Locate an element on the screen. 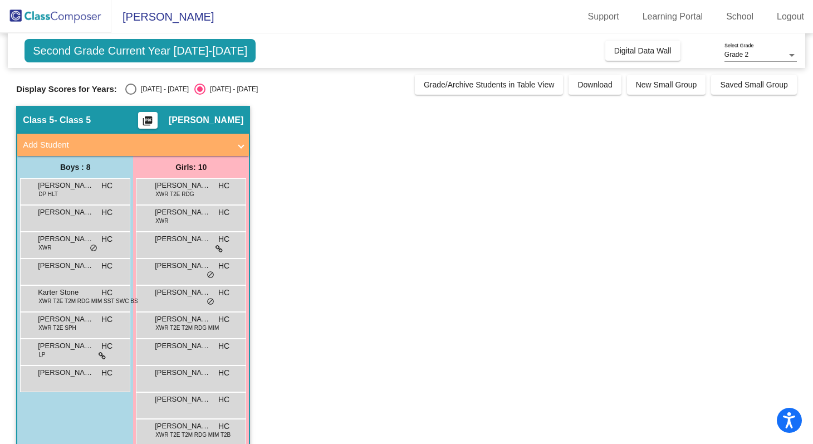 This screenshot has width=813, height=444. span: XWR T2E T2M RDG MIM is located at coordinates (187, 327).